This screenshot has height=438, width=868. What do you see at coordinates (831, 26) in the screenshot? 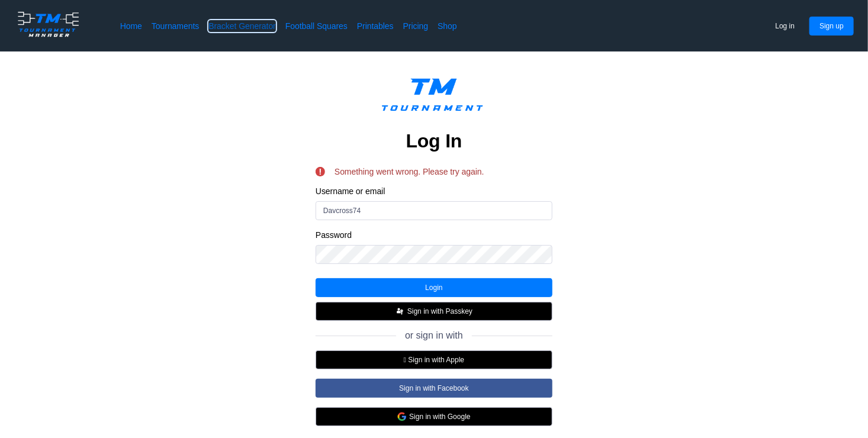
I see `button: Sign up` at bounding box center [831, 26].